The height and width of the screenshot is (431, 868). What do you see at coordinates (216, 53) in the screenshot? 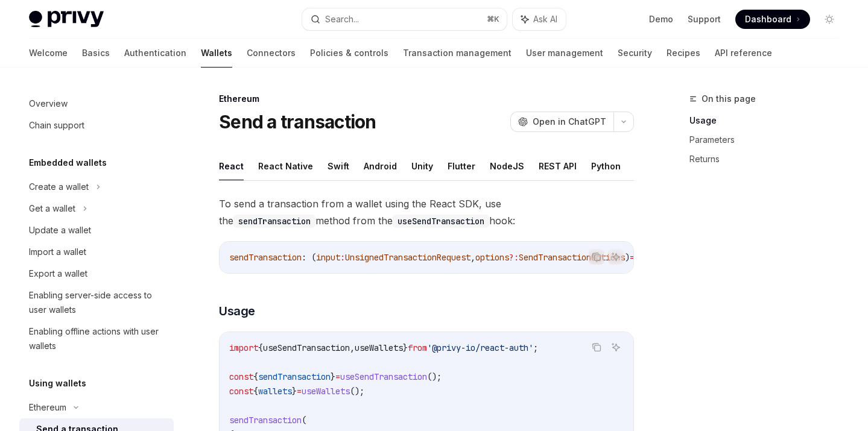
I see `a: Wallets` at bounding box center [216, 53].